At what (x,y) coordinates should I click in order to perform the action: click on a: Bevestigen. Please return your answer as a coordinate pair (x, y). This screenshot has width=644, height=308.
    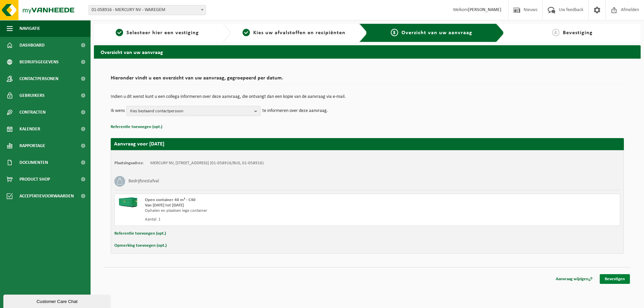
    Looking at the image, I should click on (615, 279).